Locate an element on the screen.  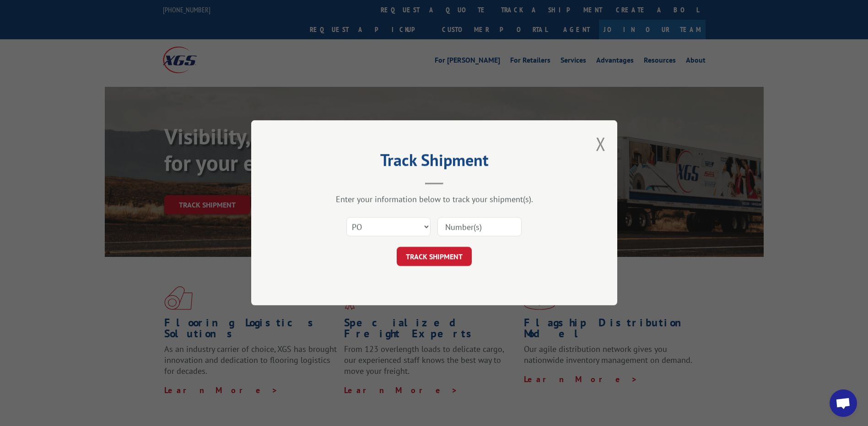
div: Open chat is located at coordinates (843, 403).